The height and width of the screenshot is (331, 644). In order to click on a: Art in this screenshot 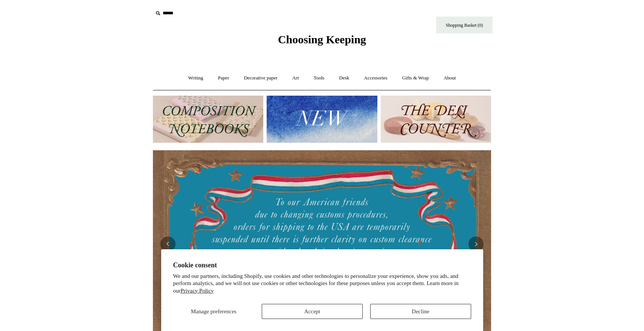, I will do `click(295, 78)`.